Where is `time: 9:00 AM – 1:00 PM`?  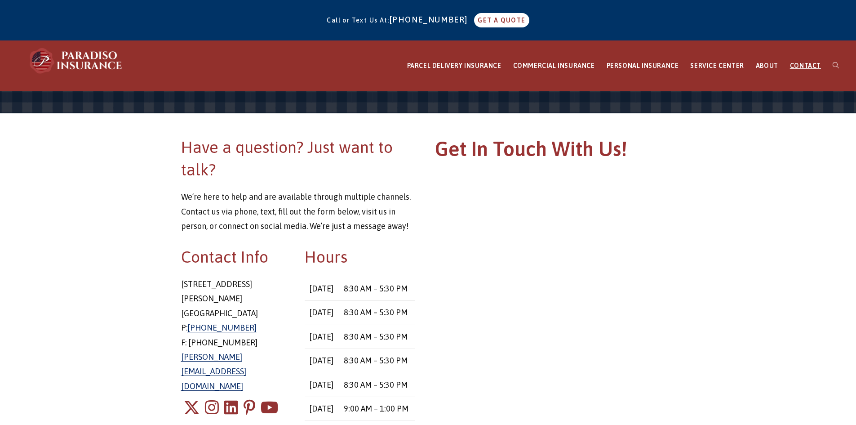
time: 9:00 AM – 1:00 PM is located at coordinates (376, 408).